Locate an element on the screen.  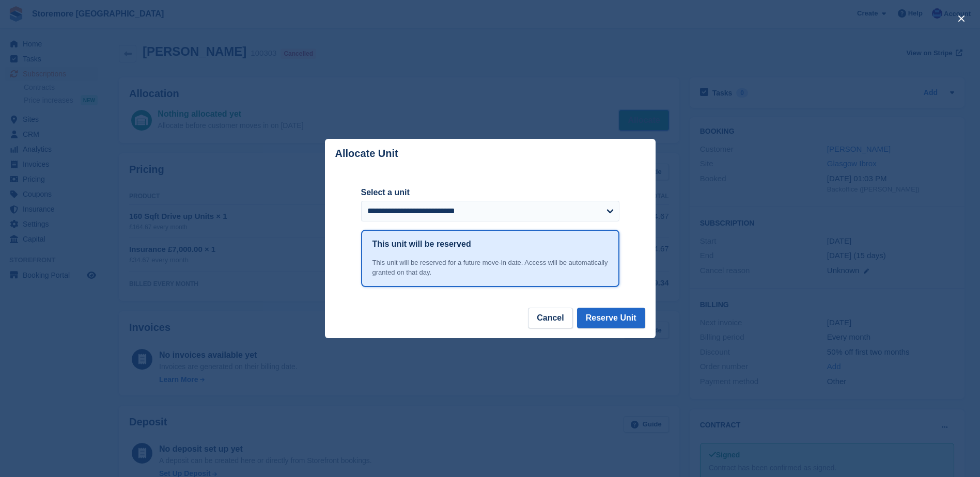
div: This unit will be reserved for a future move-in date. Access will be automatically granted on tha... is located at coordinates (490, 268).